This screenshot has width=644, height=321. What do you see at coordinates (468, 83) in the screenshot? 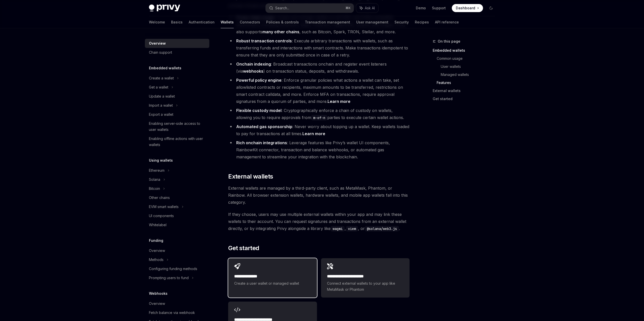
I see `a: Features` at bounding box center [468, 83].